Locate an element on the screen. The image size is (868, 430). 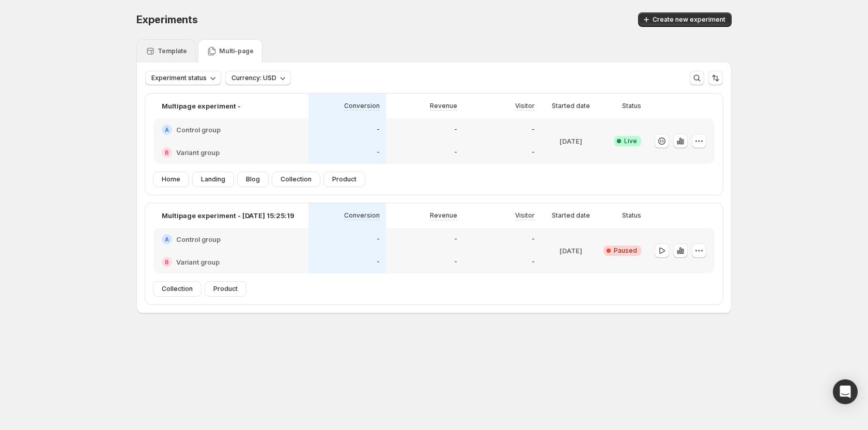
span: Experiment status is located at coordinates (178, 78).